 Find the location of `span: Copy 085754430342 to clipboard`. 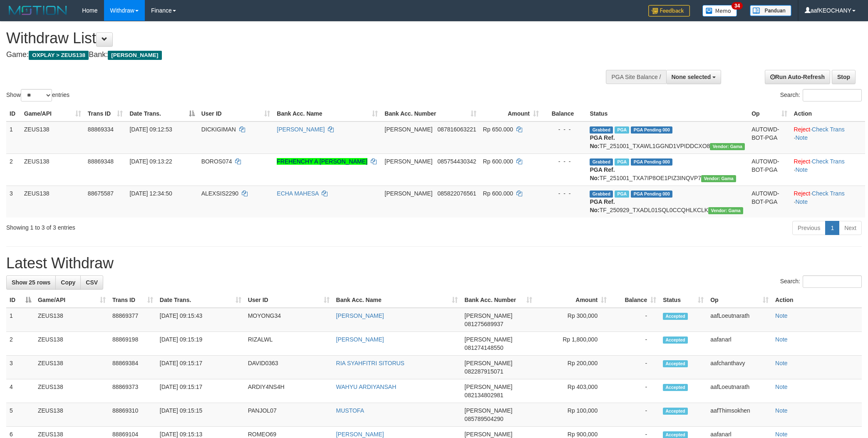

span: Copy 085754430342 to clipboard is located at coordinates (457, 161).